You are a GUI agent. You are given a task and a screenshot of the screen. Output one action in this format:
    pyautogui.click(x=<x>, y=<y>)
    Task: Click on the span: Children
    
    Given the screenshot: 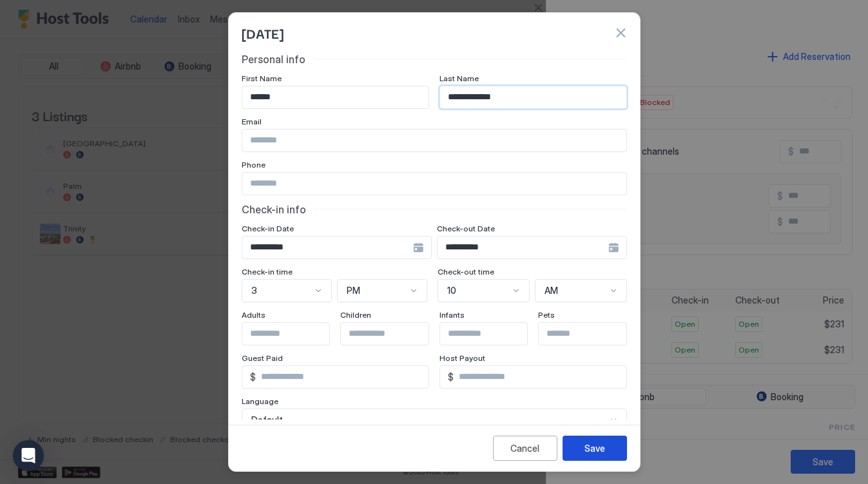 What is the action you would take?
    pyautogui.click(x=356, y=315)
    